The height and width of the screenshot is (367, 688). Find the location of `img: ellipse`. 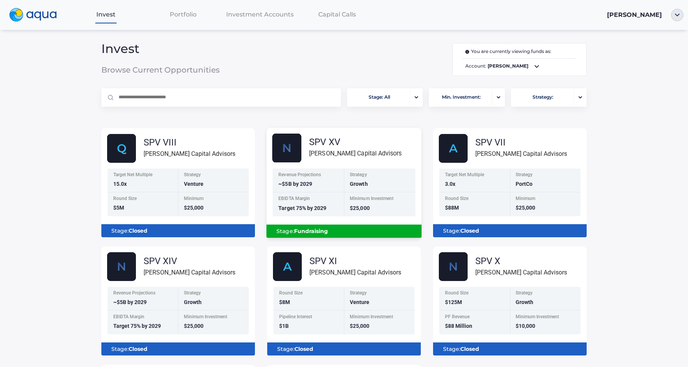

img: ellipse is located at coordinates (677, 15).